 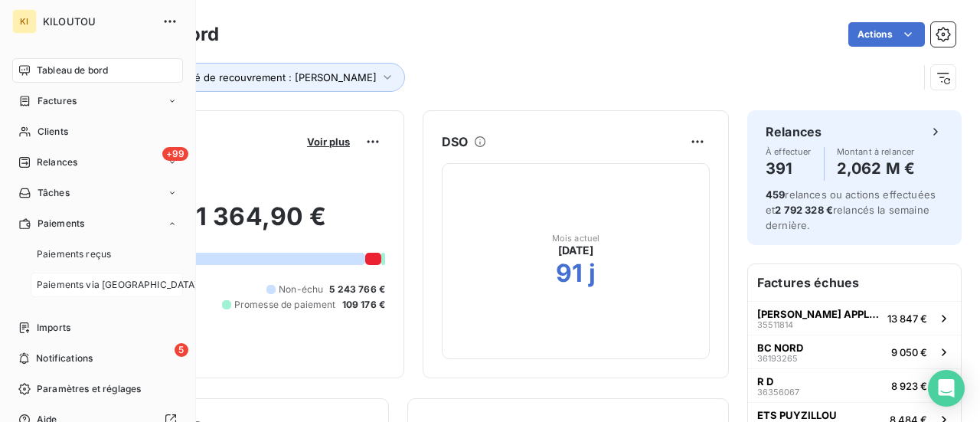 I want to click on span: Imports, so click(x=54, y=328).